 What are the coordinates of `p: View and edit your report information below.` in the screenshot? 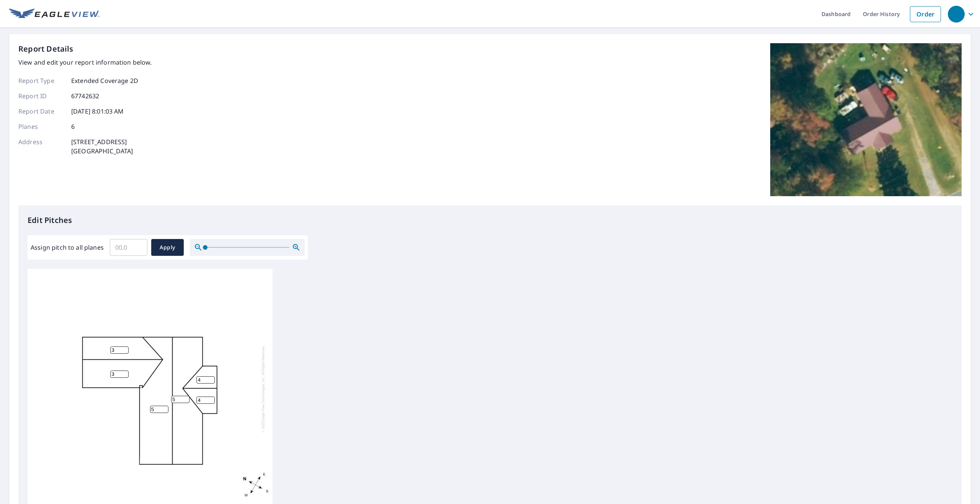 It's located at (85, 62).